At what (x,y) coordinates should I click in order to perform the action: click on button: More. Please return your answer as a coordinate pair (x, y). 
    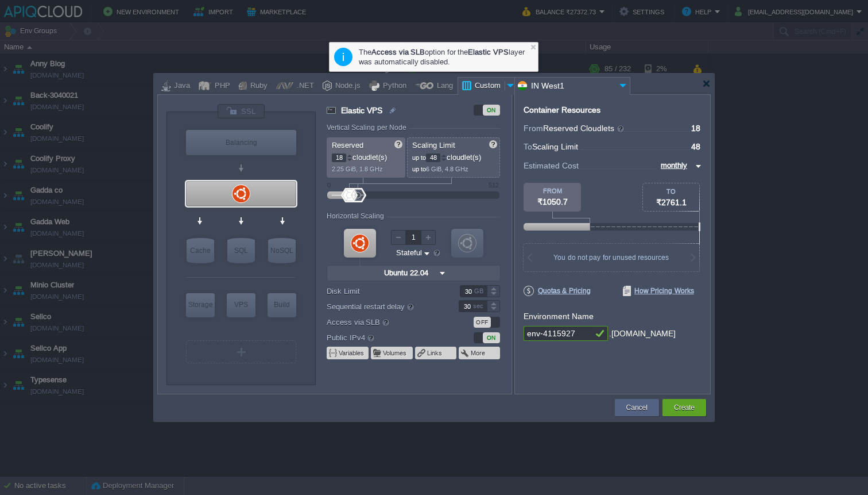
    Looking at the image, I should click on (479, 353).